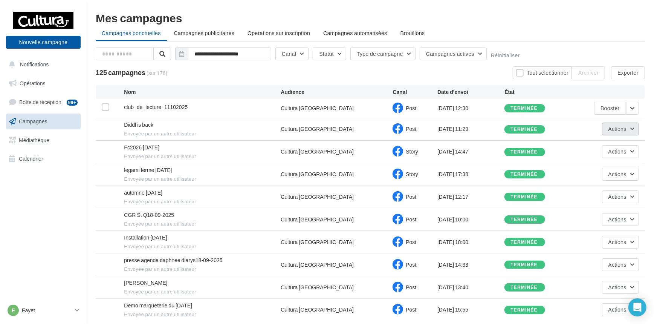 Image resolution: width=654 pixels, height=324 pixels. Describe the element at coordinates (628, 73) in the screenshot. I see `button: Exporter` at that location.